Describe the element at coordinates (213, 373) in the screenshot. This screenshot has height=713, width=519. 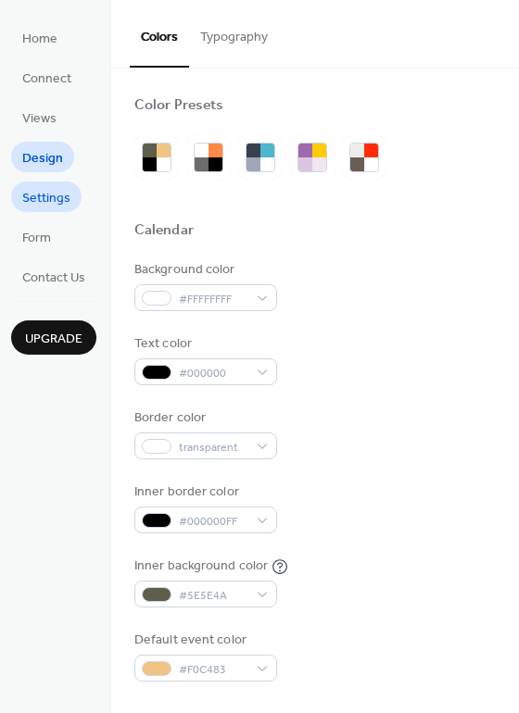
I see `span: #000000` at that location.